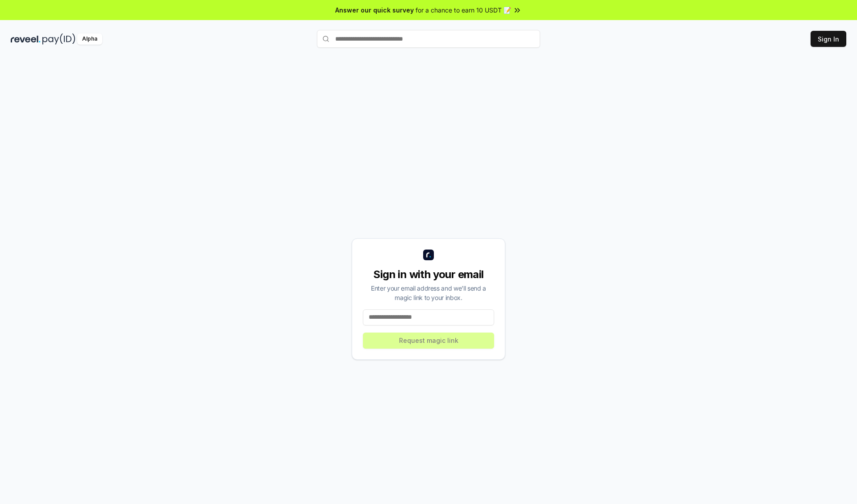 This screenshot has width=857, height=504. I want to click on button: Sign In, so click(829, 39).